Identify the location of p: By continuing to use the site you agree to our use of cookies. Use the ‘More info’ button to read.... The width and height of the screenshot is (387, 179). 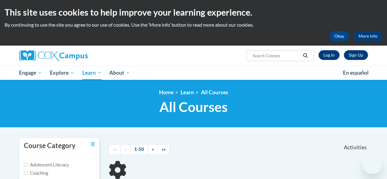
(193, 25).